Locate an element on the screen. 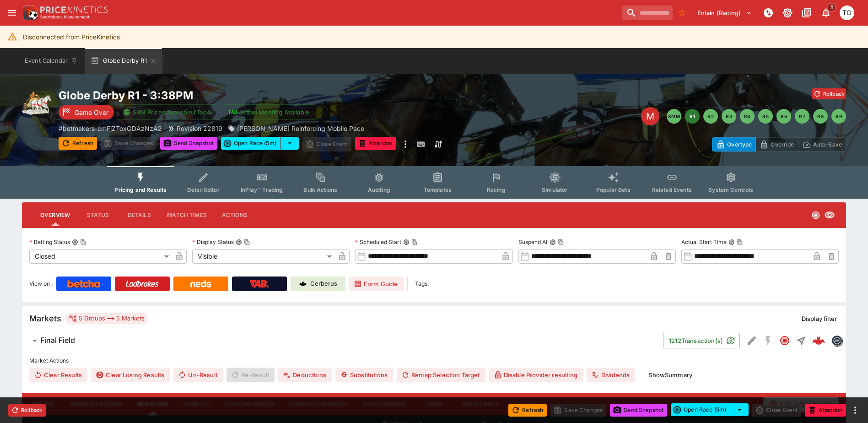  button: SRM Prices Available (Top4) is located at coordinates (169, 112).